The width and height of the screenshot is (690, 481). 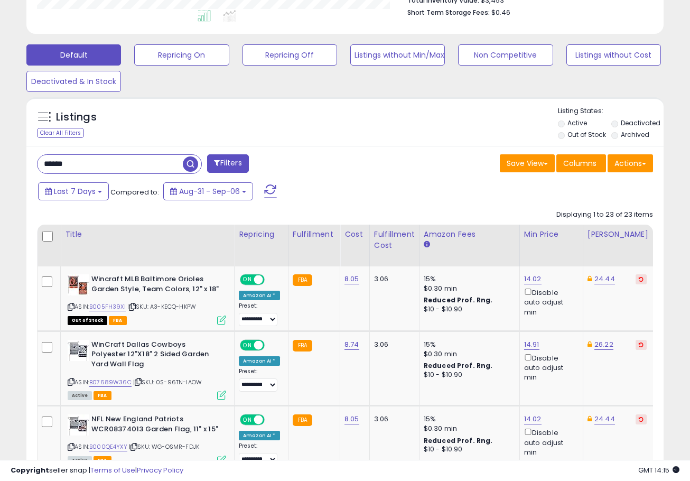 What do you see at coordinates (110, 382) in the screenshot?
I see `a: B07689W36C` at bounding box center [110, 382].